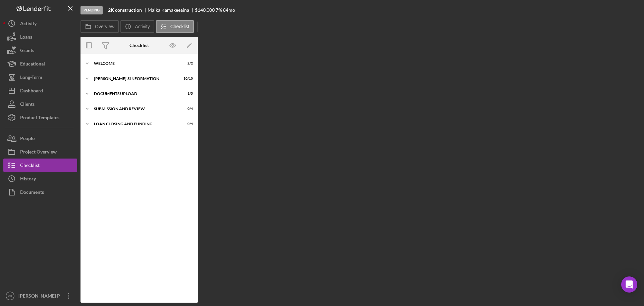 Image resolution: width=644 pixels, height=306 pixels. I want to click on span: $140,000, so click(204, 10).